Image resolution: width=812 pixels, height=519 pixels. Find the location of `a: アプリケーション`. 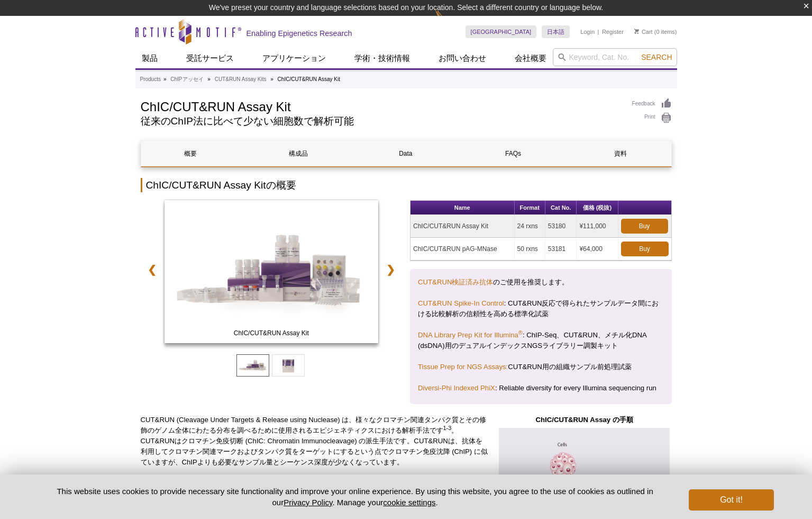

a: アプリケーション is located at coordinates (294, 58).